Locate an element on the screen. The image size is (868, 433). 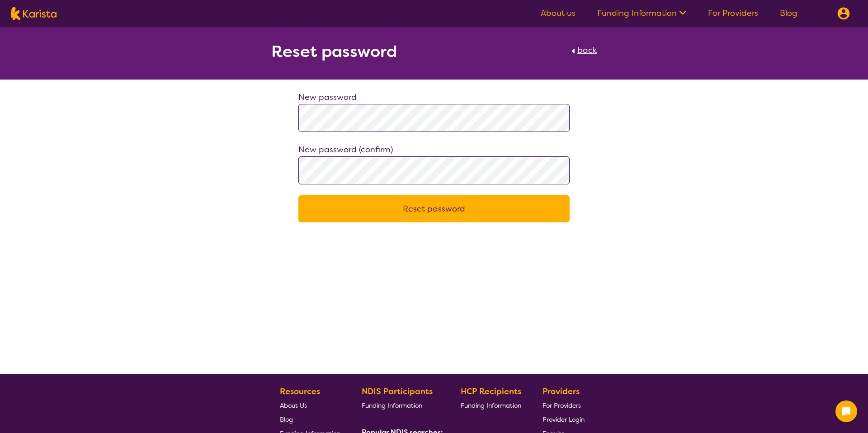
b: Resources is located at coordinates (300, 391).